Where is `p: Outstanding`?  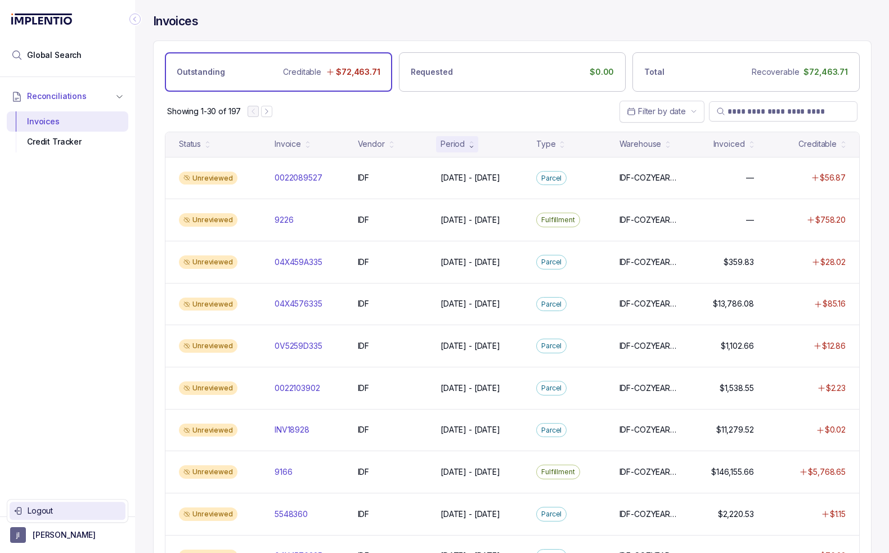 p: Outstanding is located at coordinates (200, 72).